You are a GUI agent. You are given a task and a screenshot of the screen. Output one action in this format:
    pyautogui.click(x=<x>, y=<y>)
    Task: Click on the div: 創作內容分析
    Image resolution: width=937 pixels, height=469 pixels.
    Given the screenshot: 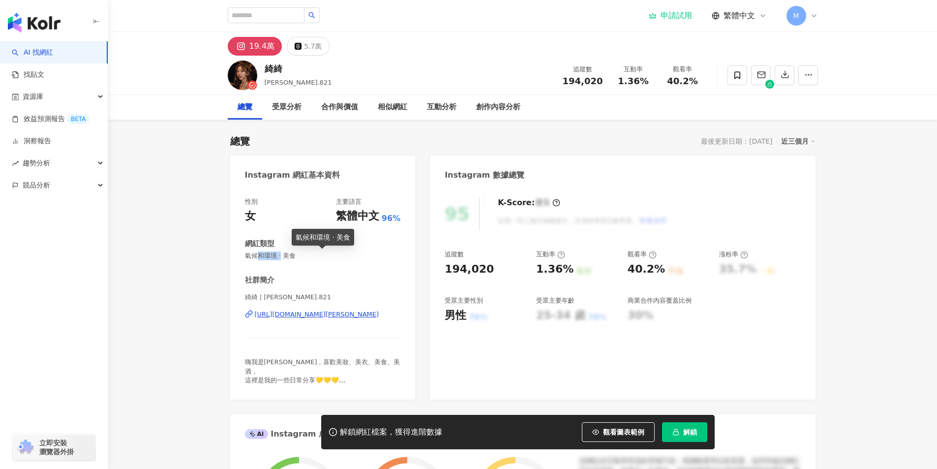 What is the action you would take?
    pyautogui.click(x=498, y=107)
    